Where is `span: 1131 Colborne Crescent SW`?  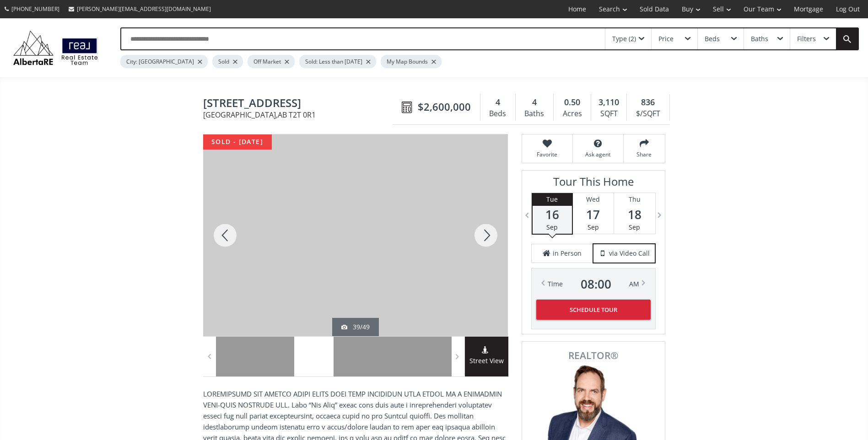
span: 1131 Colborne Crescent SW is located at coordinates (300, 104).